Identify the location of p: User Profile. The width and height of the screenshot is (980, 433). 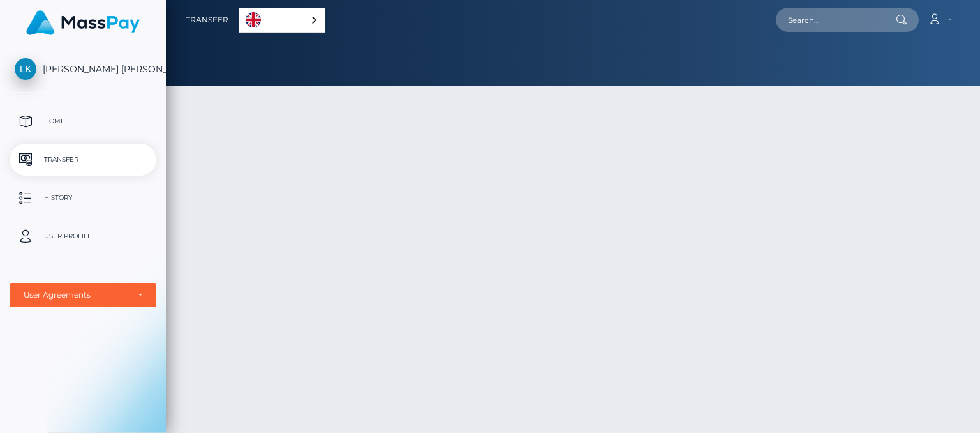
(83, 236).